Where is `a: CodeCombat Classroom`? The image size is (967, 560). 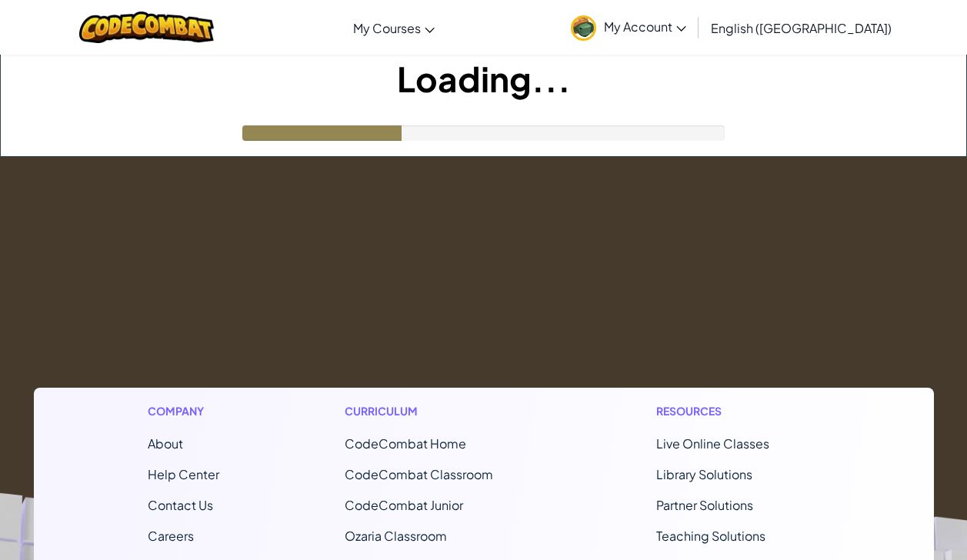
a: CodeCombat Classroom is located at coordinates (418, 473).